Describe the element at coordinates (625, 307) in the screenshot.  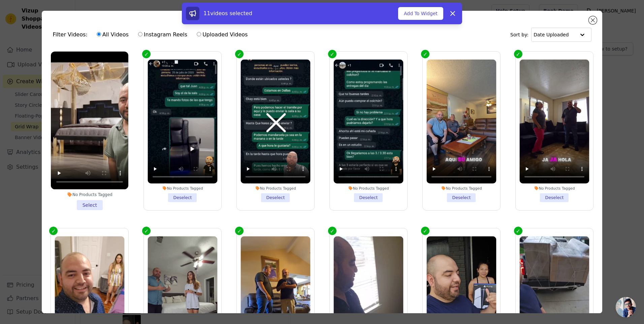
I see `a: Open chat` at that location.